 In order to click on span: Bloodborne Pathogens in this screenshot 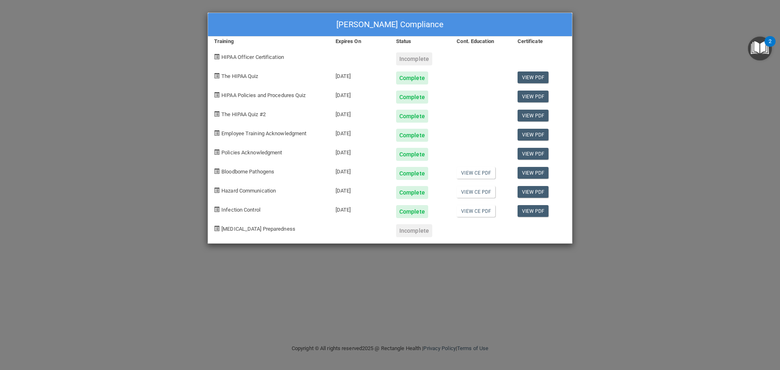, I will do `click(248, 171)`.